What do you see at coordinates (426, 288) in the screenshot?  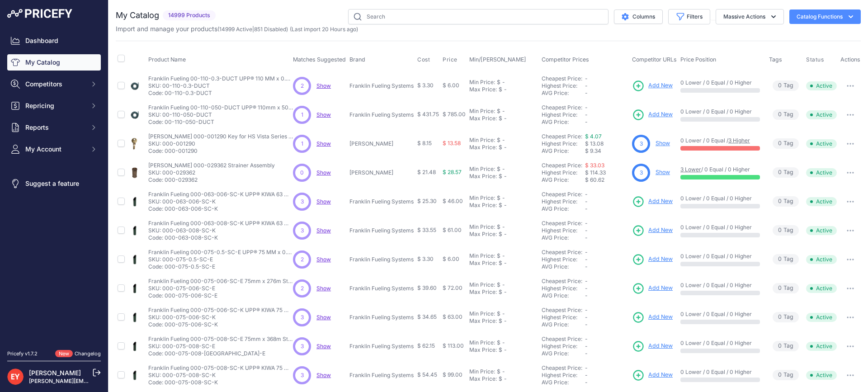 I see `span: $ 39.60` at bounding box center [426, 288].